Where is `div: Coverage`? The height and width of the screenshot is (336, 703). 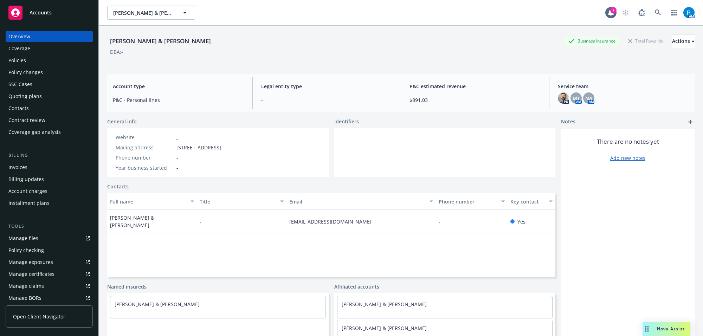
div: Coverage is located at coordinates (19, 49).